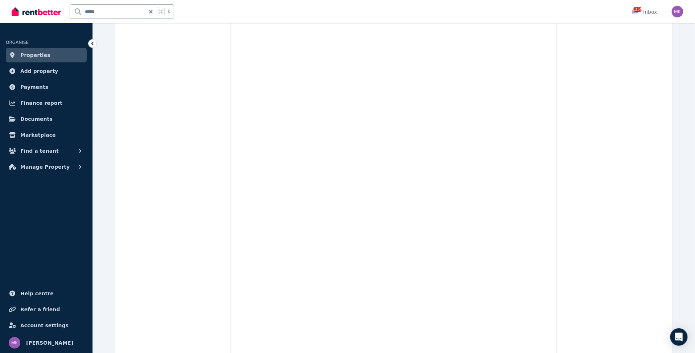 The width and height of the screenshot is (695, 353). I want to click on a: Account settings, so click(46, 325).